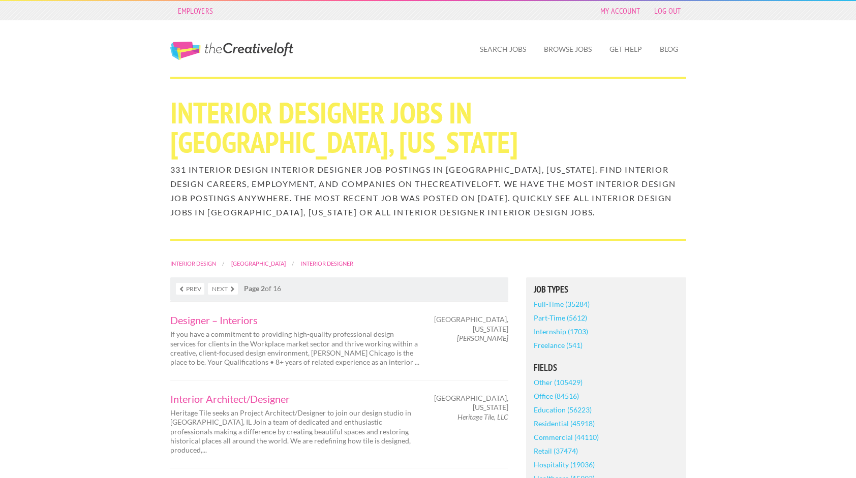  I want to click on a: Retail (37474), so click(555, 451).